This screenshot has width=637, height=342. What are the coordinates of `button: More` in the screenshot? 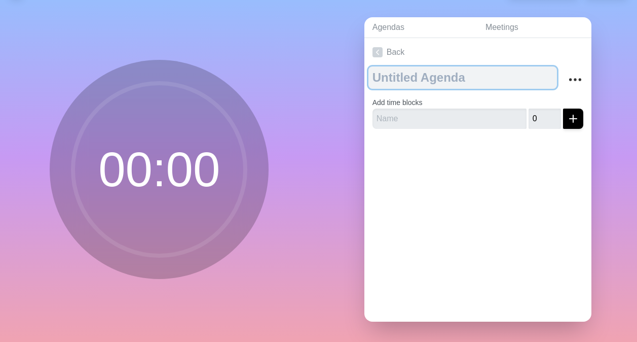 It's located at (576, 80).